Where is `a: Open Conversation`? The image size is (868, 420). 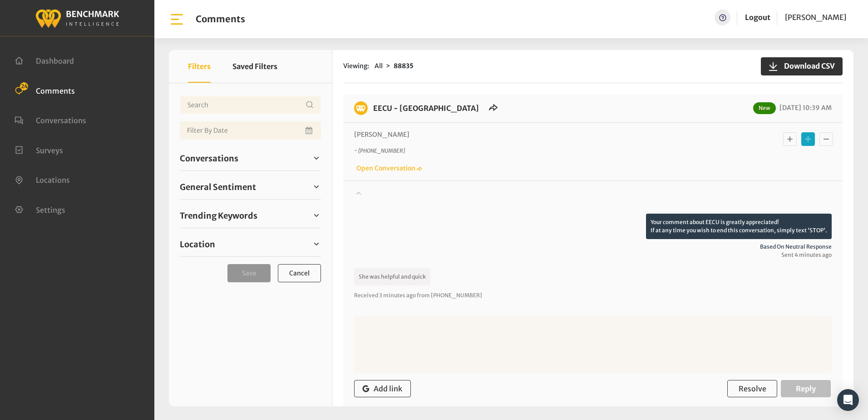 a: Open Conversation is located at coordinates (388, 168).